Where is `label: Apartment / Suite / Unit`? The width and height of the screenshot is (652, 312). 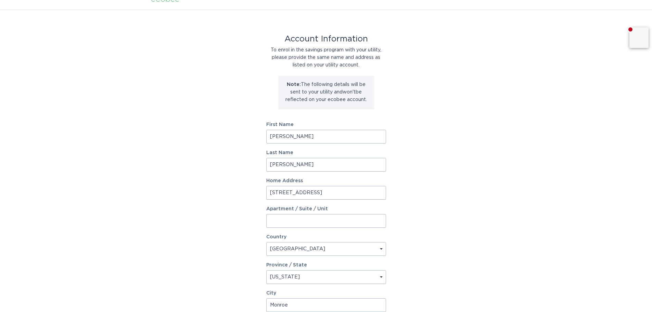
label: Apartment / Suite / Unit is located at coordinates (326, 209).